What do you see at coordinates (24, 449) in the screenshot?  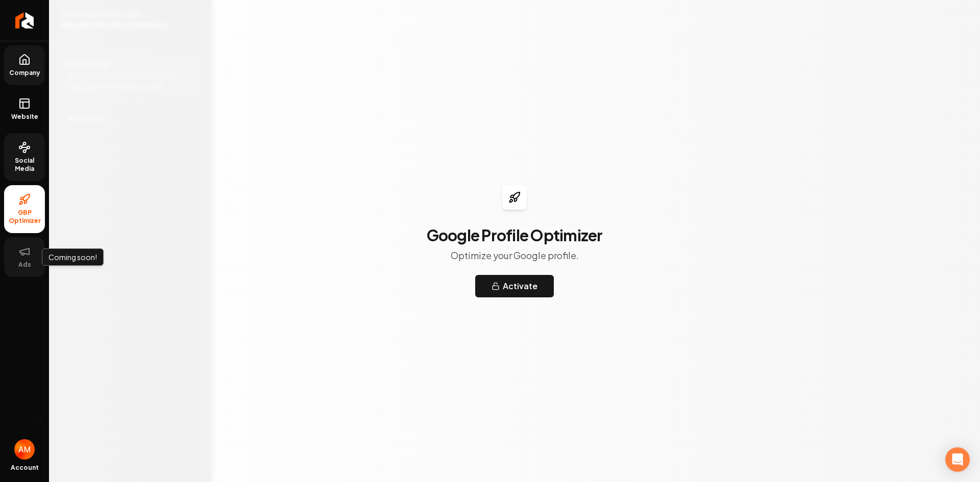 I see `button: Open user button` at bounding box center [24, 449].